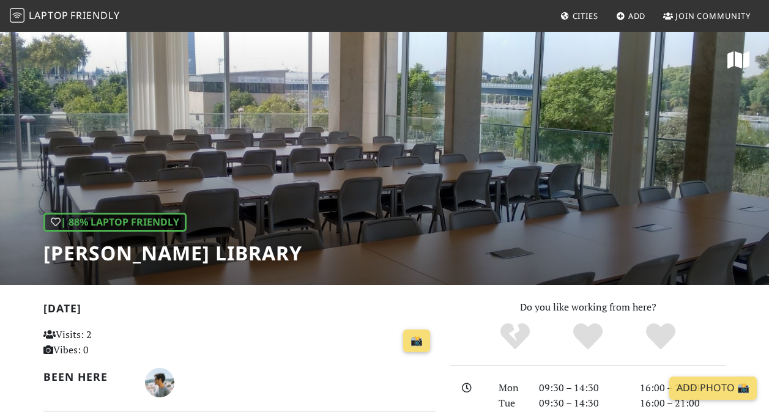  I want to click on span: Join Community, so click(713, 16).